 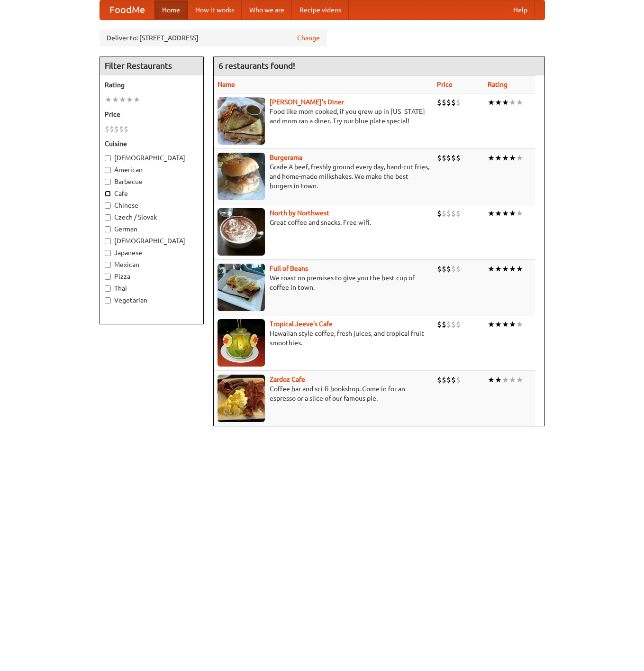 What do you see at coordinates (287, 380) in the screenshot?
I see `a: Zardoz Cafe` at bounding box center [287, 380].